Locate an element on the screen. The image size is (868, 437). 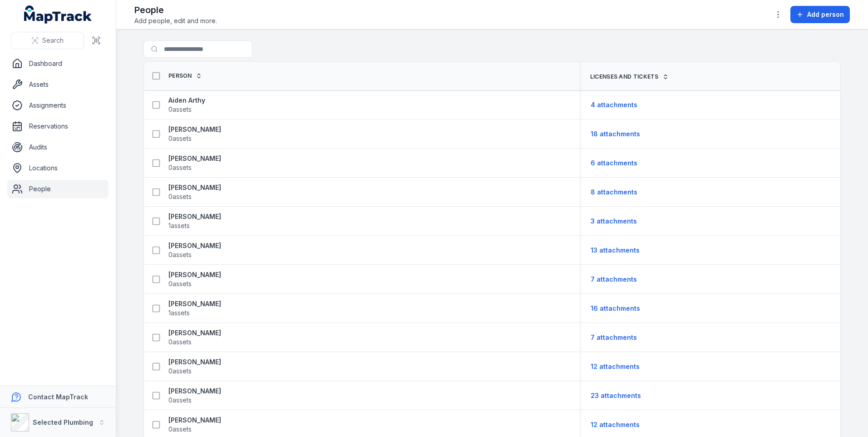
a: MapTrack is located at coordinates (58, 15).